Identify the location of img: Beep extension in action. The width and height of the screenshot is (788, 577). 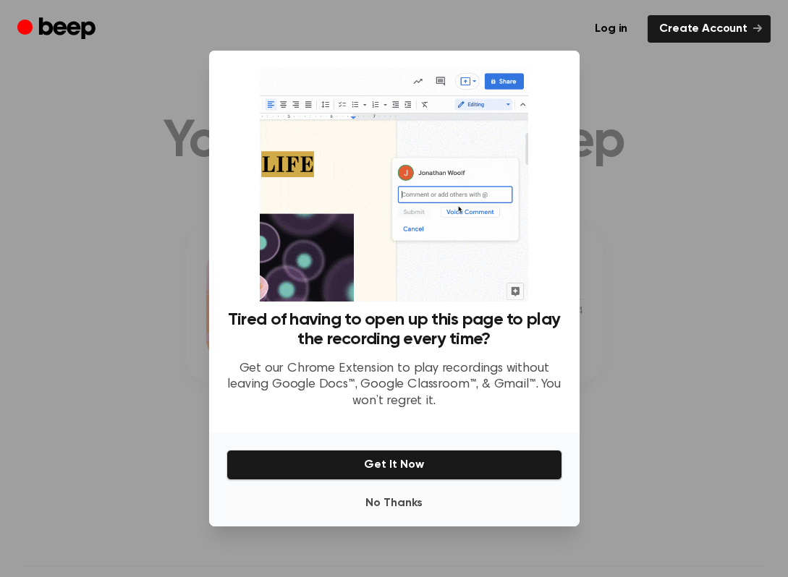
(394, 184).